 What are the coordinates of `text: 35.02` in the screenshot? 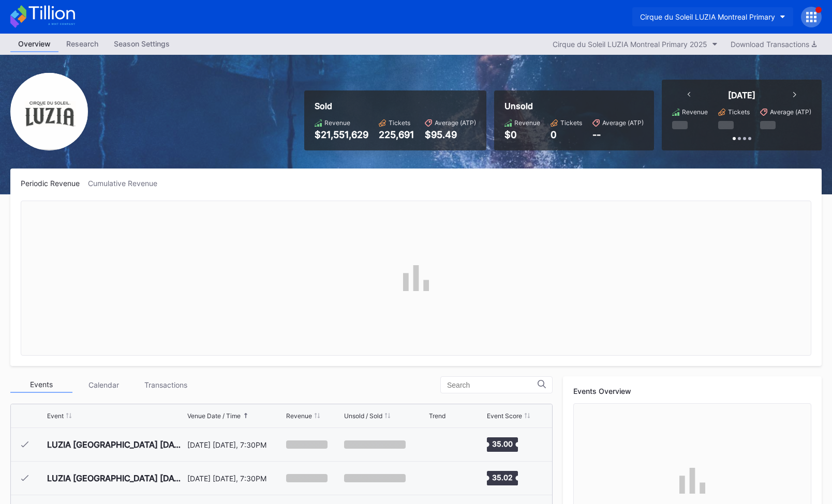 It's located at (502, 477).